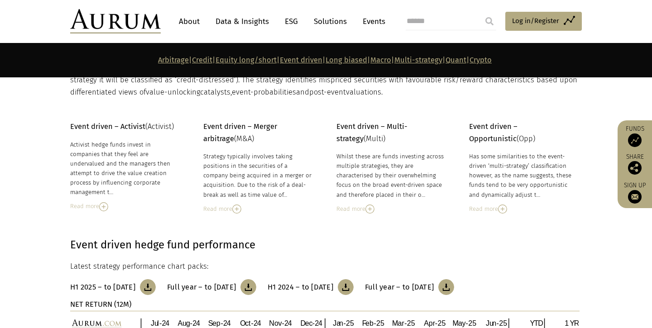  What do you see at coordinates (115, 21) in the screenshot?
I see `img: Aurum` at bounding box center [115, 21].